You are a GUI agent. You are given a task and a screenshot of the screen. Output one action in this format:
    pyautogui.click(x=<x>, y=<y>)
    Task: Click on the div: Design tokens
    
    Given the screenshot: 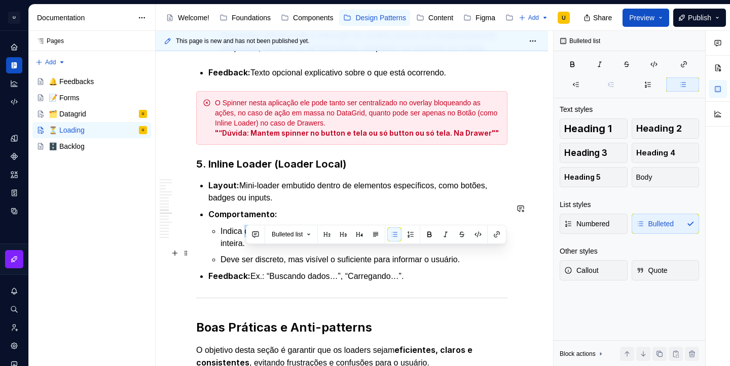 What is the action you would take?
    pyautogui.click(x=14, y=138)
    